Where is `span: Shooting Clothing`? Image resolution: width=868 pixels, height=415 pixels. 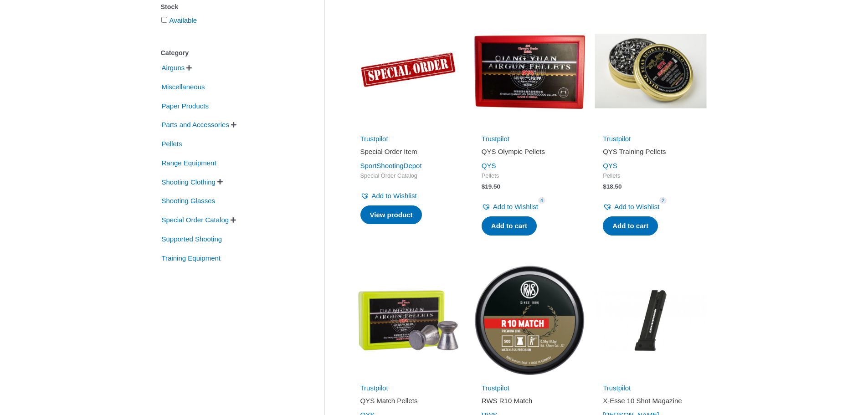
span: Shooting Clothing is located at coordinates (188, 182).